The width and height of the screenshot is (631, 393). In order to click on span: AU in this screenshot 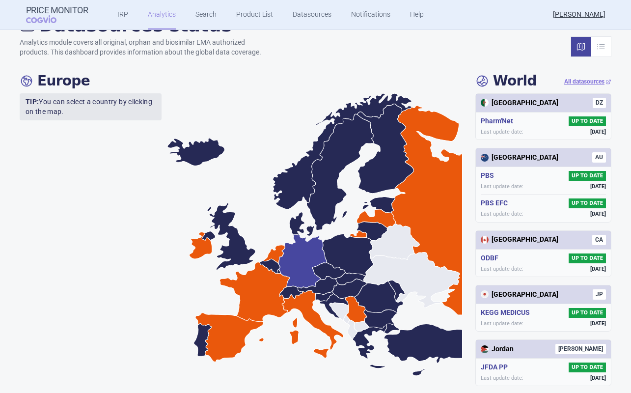, I will do `click(599, 157)`.